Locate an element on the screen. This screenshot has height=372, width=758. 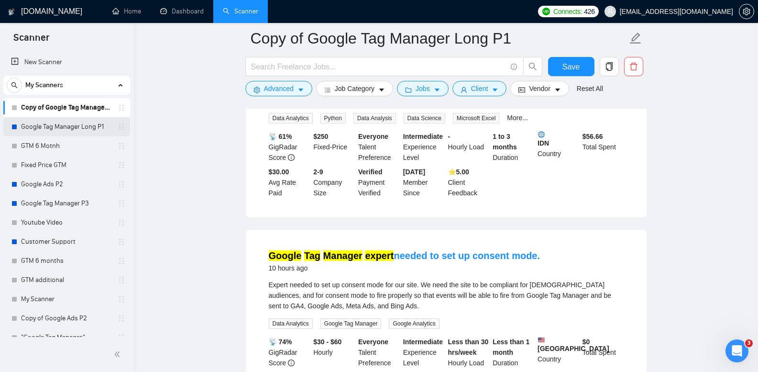
button: userClientcaret-down is located at coordinates (480, 88).